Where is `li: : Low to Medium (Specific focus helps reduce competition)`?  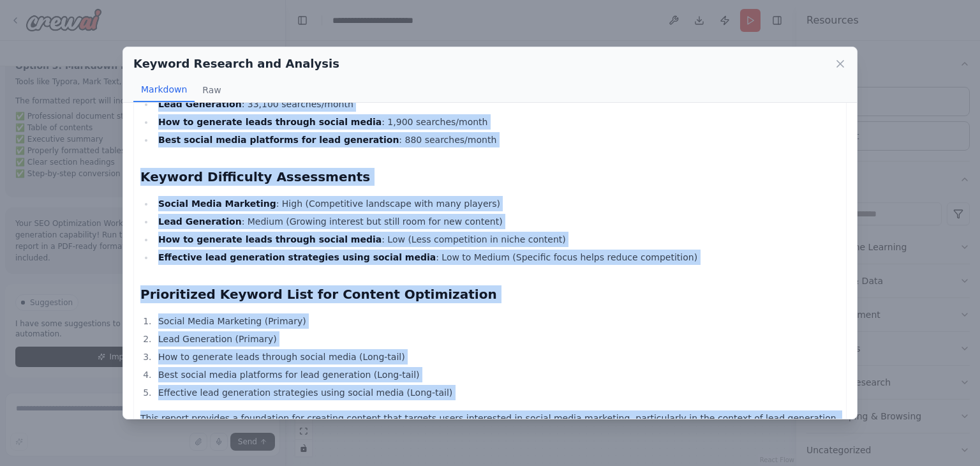 li: : Low to Medium (Specific focus helps reduce competition) is located at coordinates (497, 257).